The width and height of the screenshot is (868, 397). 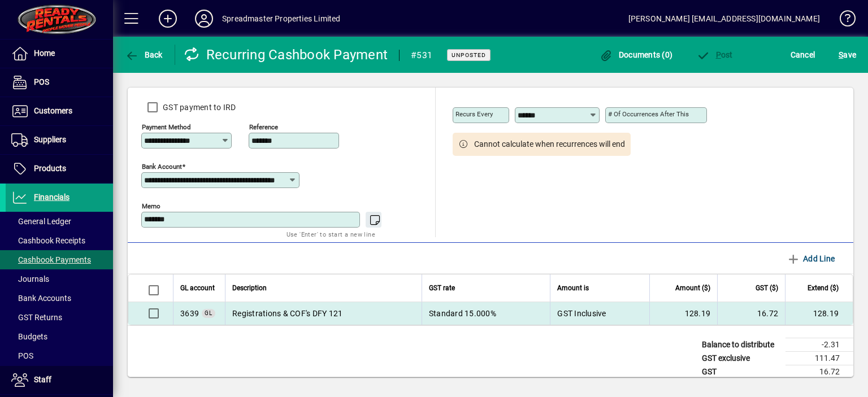 What do you see at coordinates (44, 53) in the screenshot?
I see `span: Home` at bounding box center [44, 53].